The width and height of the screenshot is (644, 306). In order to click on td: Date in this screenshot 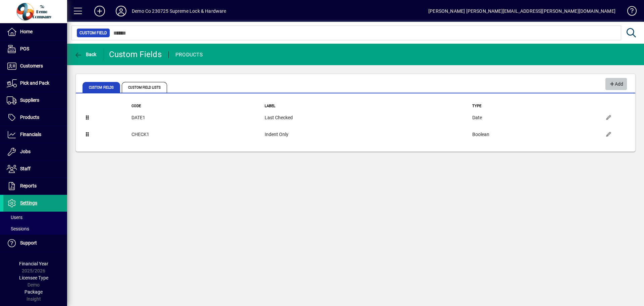, I will do `click(536, 118)`.